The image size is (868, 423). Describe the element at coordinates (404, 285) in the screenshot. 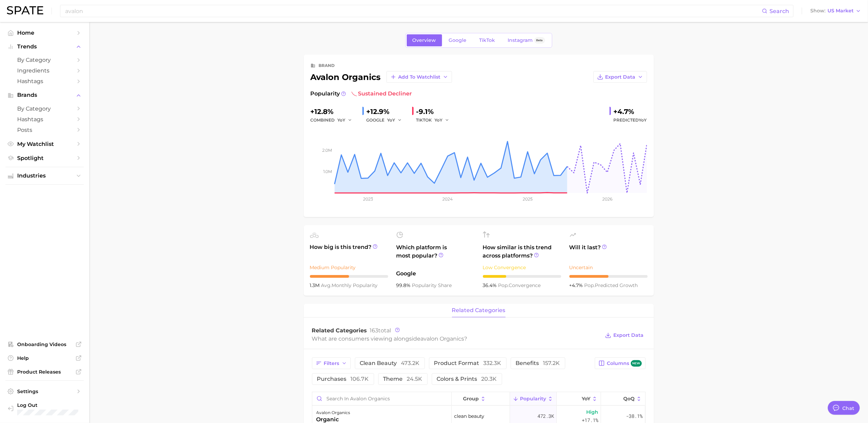

I see `span: 99.8%` at that location.